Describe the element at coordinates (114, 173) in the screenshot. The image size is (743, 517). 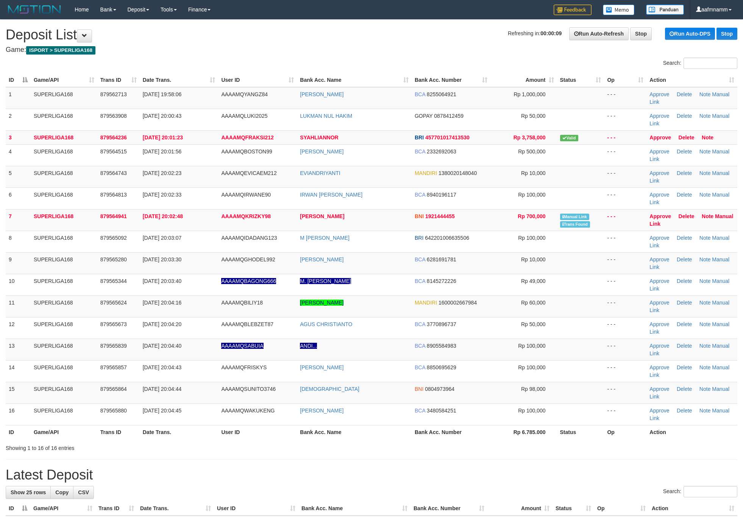
I see `span: 879564743` at that location.